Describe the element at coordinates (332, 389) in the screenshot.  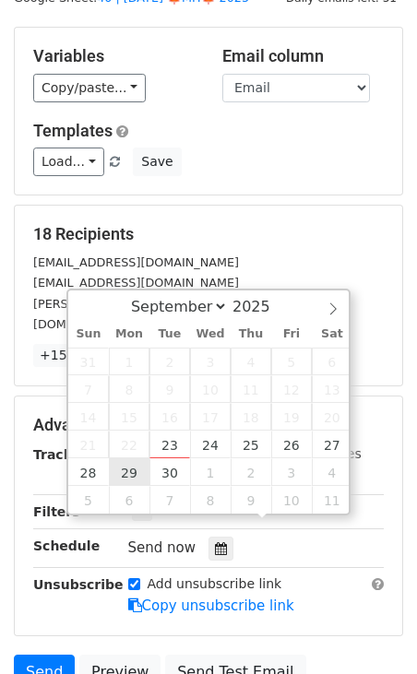
I see `span: September 13, 2025` at that location.